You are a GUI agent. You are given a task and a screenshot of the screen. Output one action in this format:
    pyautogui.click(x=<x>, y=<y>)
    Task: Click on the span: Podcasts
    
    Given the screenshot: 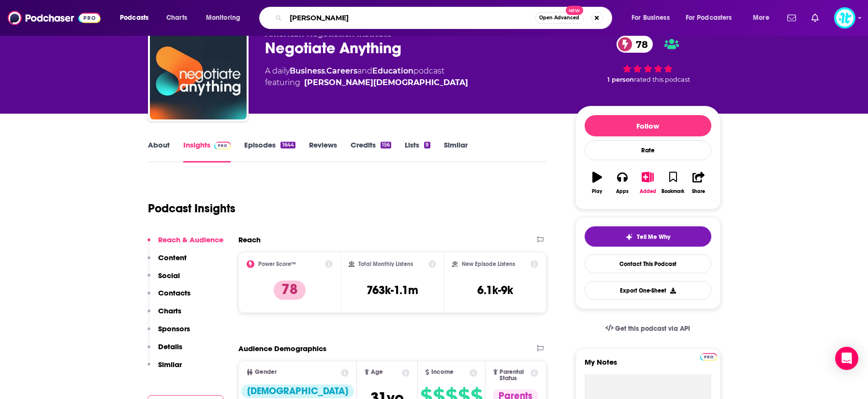 What is the action you would take?
    pyautogui.click(x=134, y=18)
    